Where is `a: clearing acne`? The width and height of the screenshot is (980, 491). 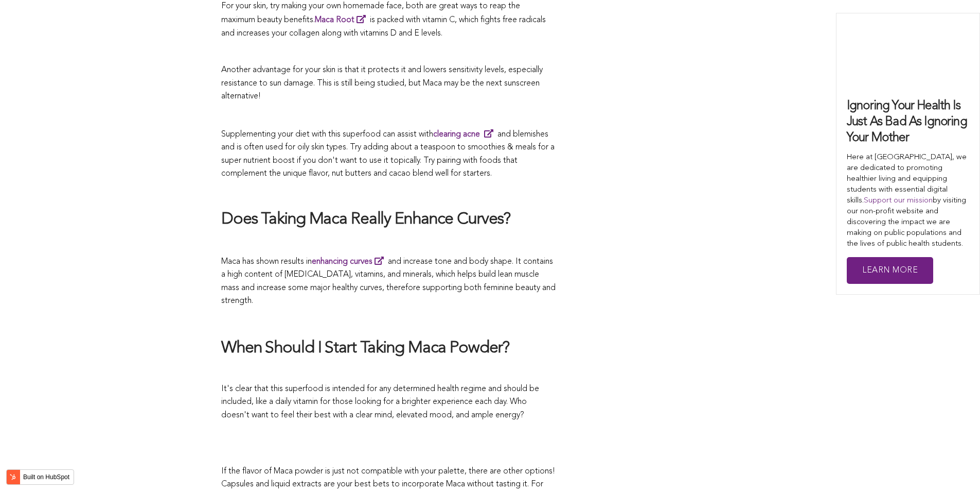
a: clearing acne is located at coordinates (465, 135).